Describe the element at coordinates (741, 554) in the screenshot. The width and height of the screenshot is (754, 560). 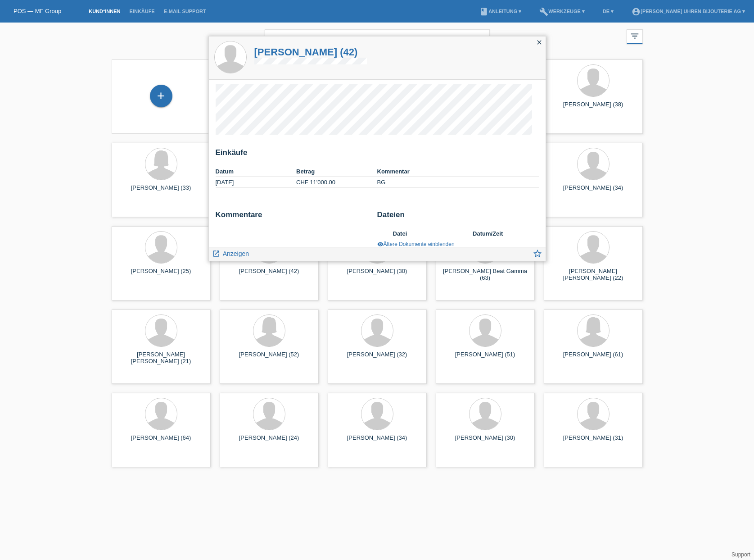
I see `a: Support` at that location.